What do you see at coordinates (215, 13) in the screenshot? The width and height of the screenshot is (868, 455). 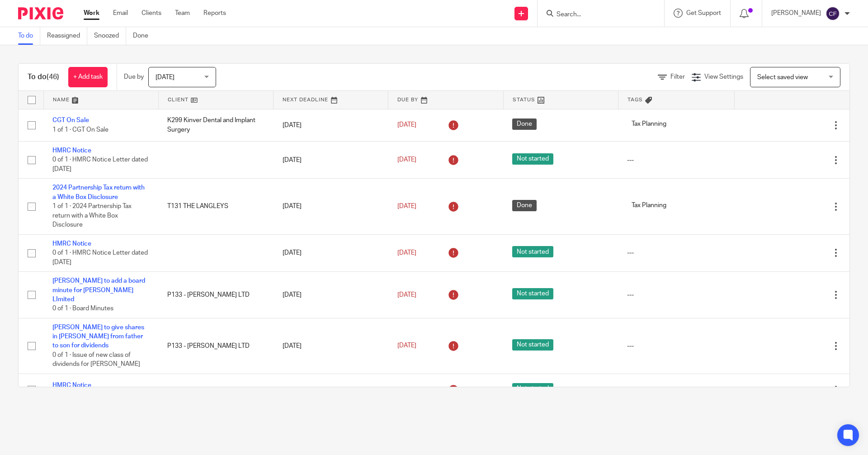 I see `a: Reports` at bounding box center [215, 13].